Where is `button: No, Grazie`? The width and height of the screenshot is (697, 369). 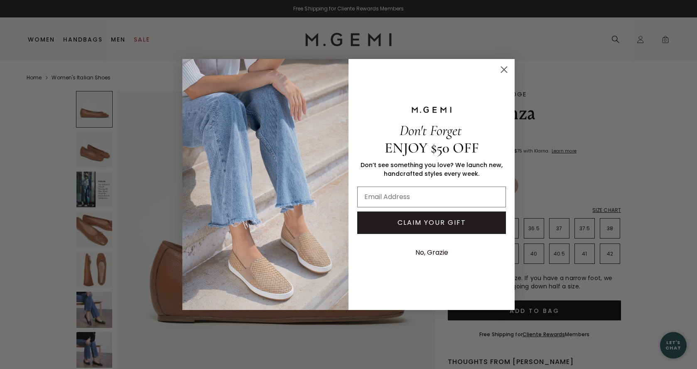 button: No, Grazie is located at coordinates (432, 253).